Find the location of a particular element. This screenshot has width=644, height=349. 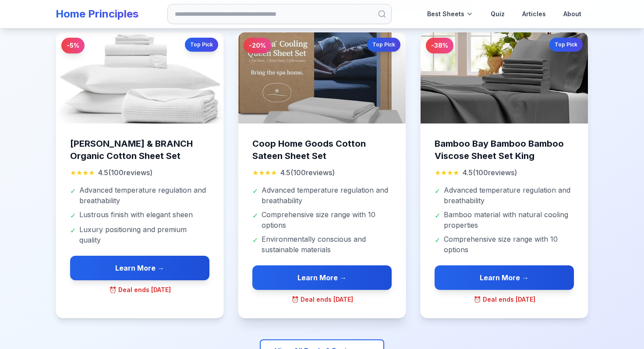

span: Luxury positioning and premium quality is located at coordinates (144, 234).